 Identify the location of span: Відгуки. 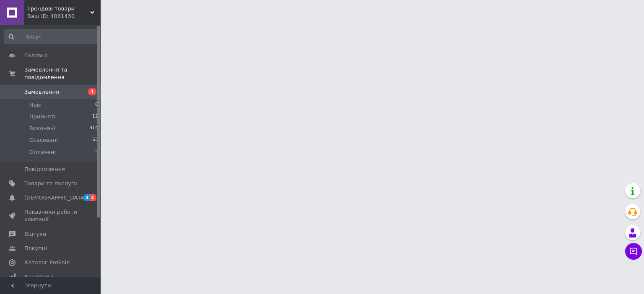
(35, 234).